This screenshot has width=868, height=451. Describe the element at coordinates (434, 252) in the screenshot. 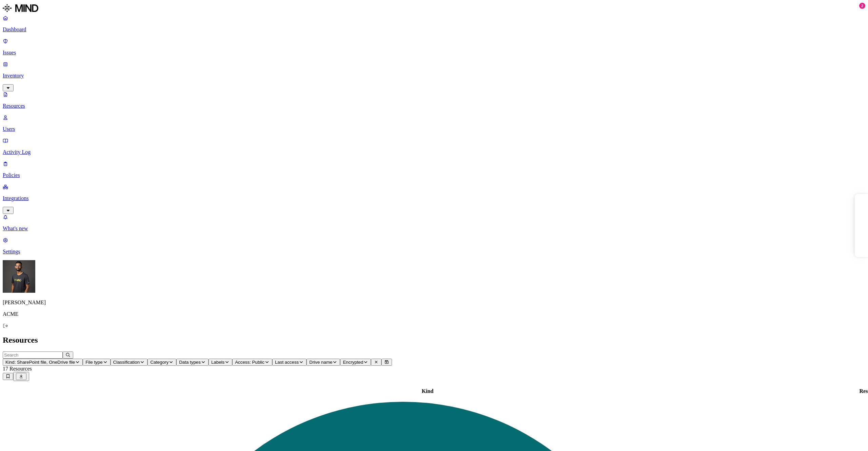

I see `p: Settings` at that location.